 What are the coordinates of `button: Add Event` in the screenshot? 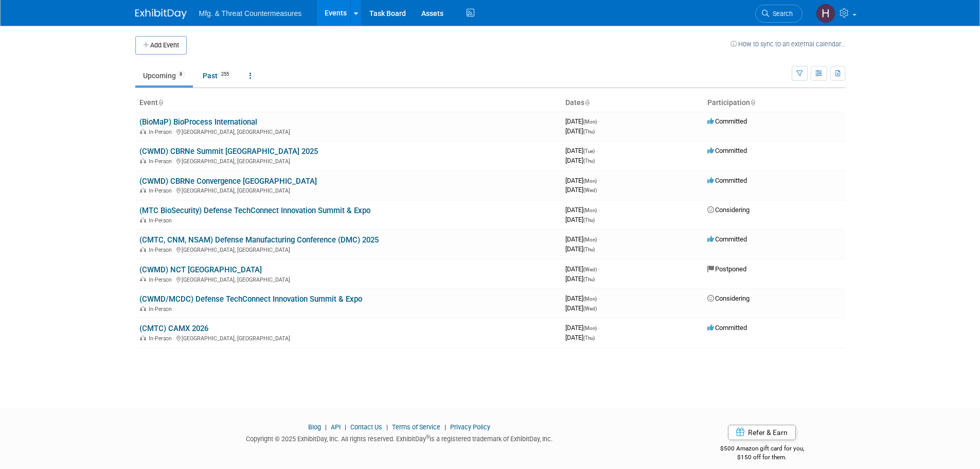 It's located at (161, 46).